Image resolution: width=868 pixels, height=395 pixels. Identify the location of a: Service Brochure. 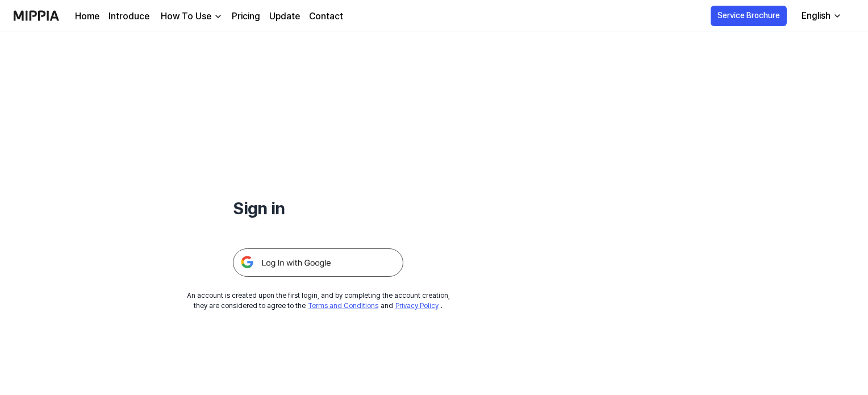
(748, 16).